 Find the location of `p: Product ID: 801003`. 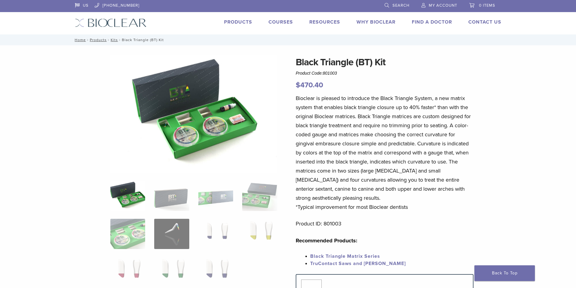

p: Product ID: 801003 is located at coordinates (384, 224).